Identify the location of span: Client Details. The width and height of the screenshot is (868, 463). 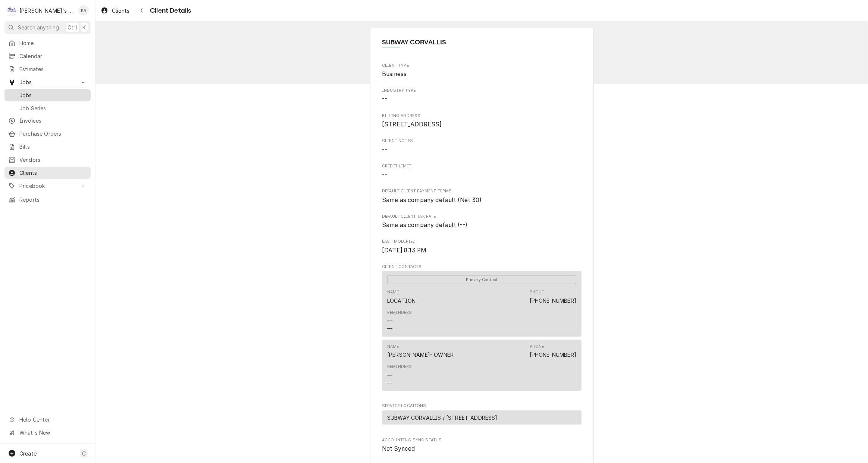
(170, 10).